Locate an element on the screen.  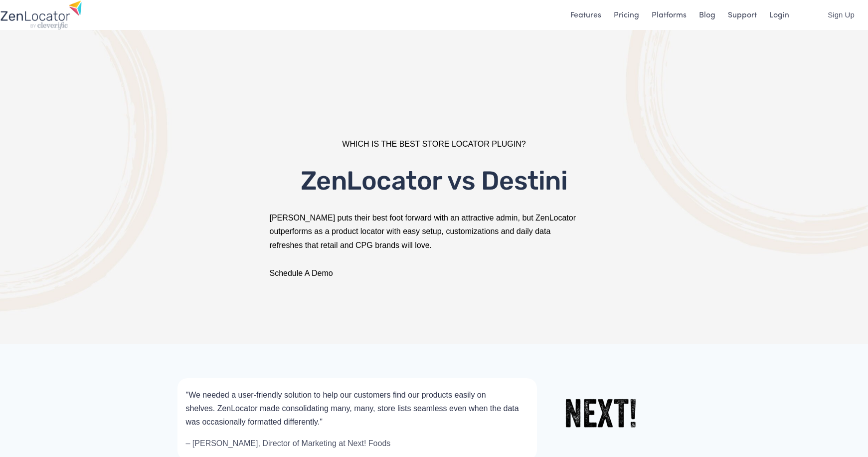
a: Support is located at coordinates (742, 15).